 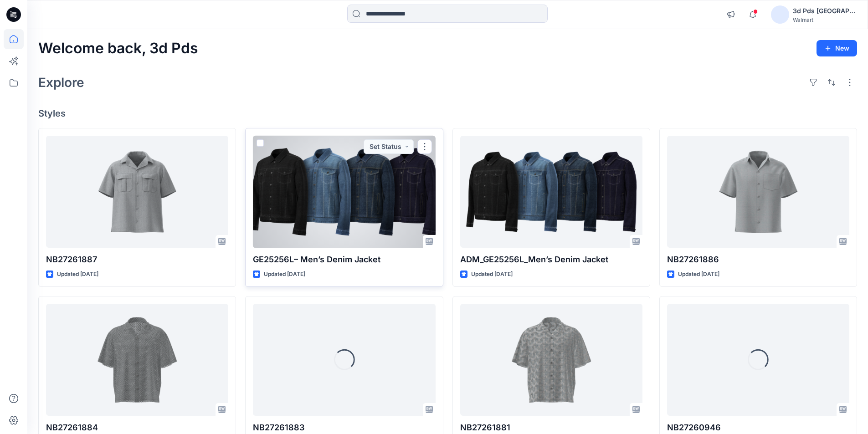 I want to click on a: GE25256L– Men’s Denim Jacket, so click(x=344, y=192).